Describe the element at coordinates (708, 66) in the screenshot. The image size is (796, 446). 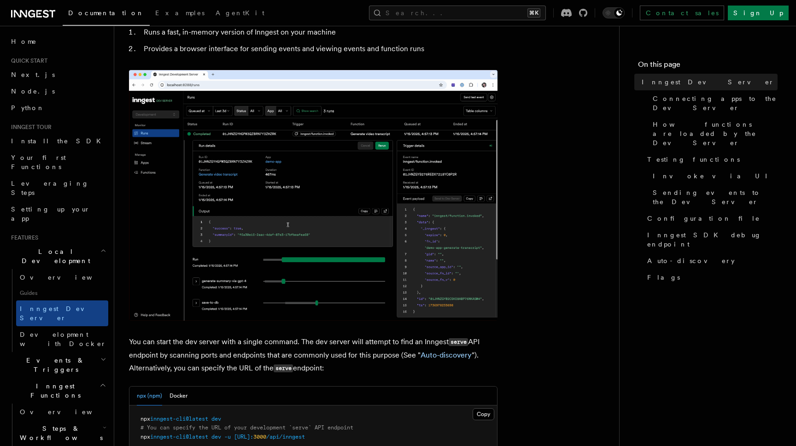
I see `h4: On this page` at that location.